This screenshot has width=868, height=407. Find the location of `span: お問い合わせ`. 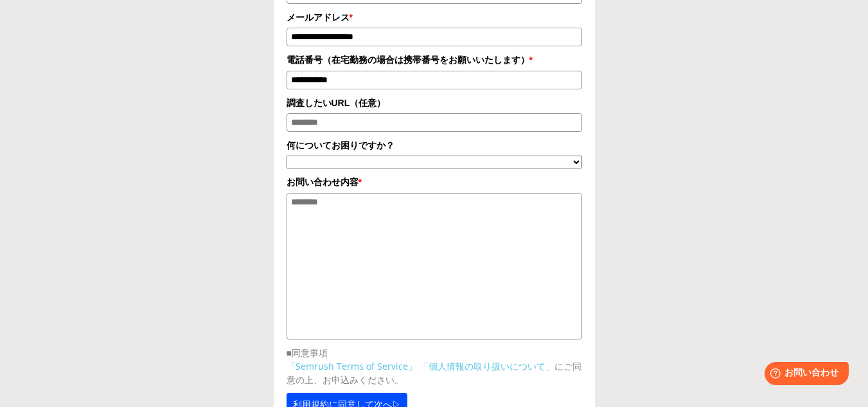

span: お問い合わせ is located at coordinates (58, 16).